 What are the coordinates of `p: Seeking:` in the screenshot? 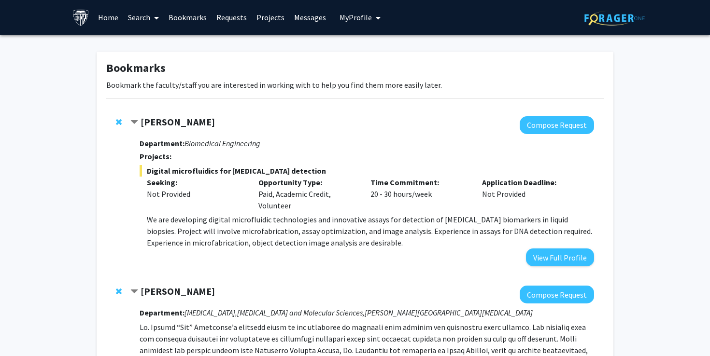 It's located at (196, 183).